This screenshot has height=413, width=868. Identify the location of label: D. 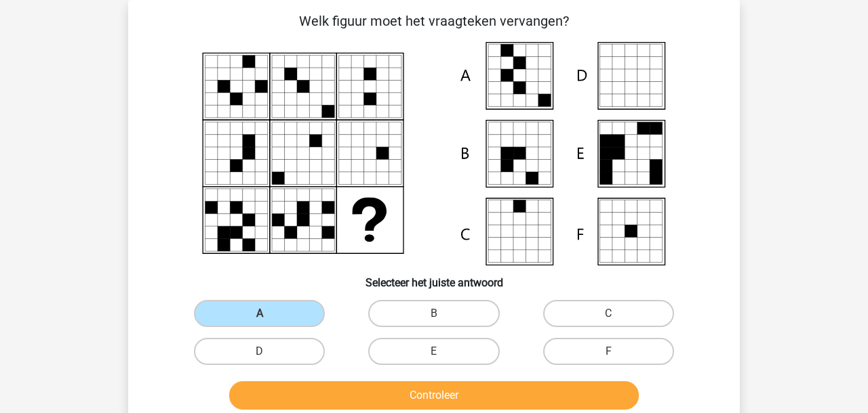
(259, 351).